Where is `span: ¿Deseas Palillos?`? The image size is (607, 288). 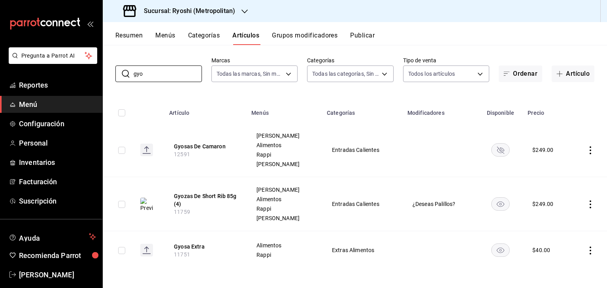 span: ¿Deseas Palillos? is located at coordinates (440, 204).